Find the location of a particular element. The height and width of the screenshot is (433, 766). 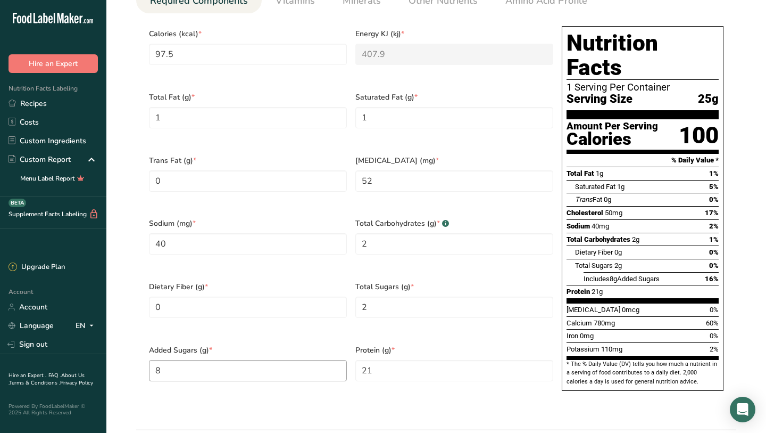

a: FAQ . is located at coordinates (55, 375).